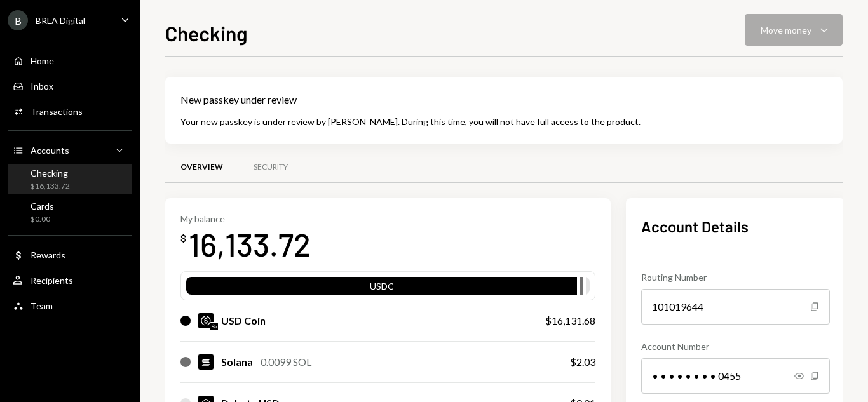 This screenshot has height=402, width=868. What do you see at coordinates (735, 276) in the screenshot?
I see `div: Routing Number` at bounding box center [735, 276].